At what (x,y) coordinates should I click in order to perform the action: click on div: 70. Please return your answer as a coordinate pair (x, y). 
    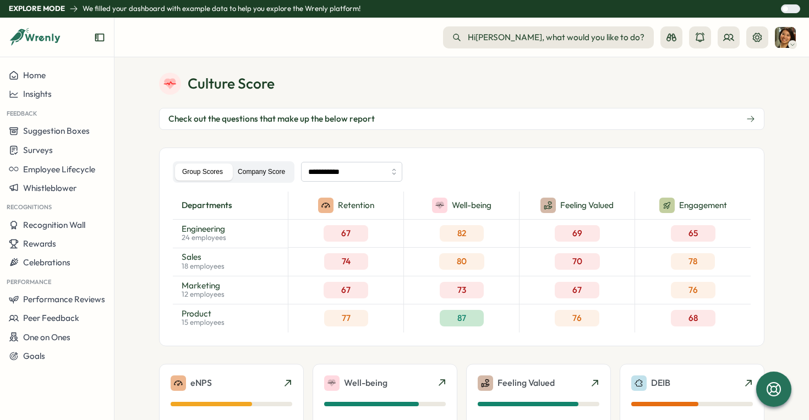
    Looking at the image, I should click on (578, 262).